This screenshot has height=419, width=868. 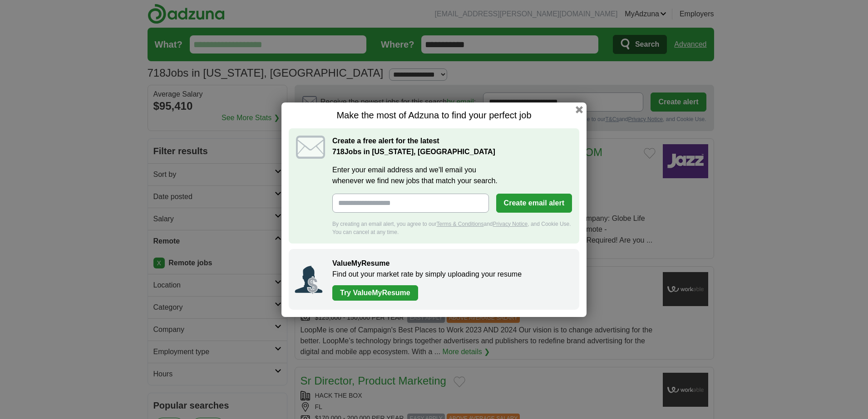 What do you see at coordinates (452, 176) in the screenshot?
I see `label: Enter your email address and we'll email you whenever we find new jobs that match your search.` at bounding box center [452, 176].